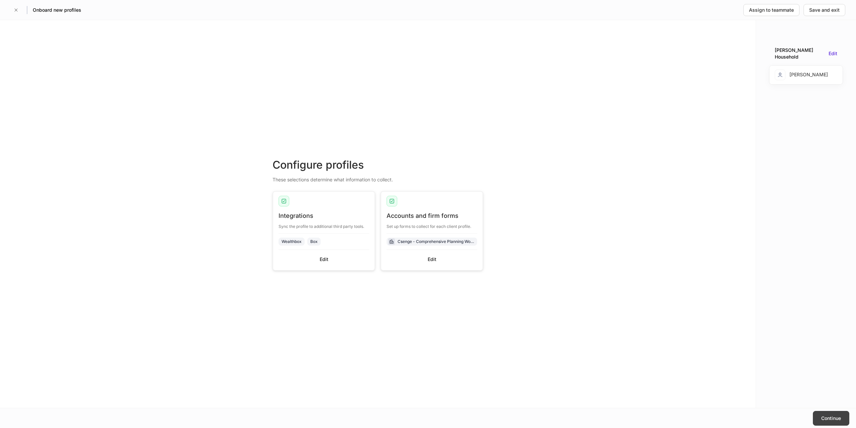 The image size is (856, 428). Describe the element at coordinates (436, 241) in the screenshot. I see `div: Csenge - Comprehensive Planning Workbook` at that location.